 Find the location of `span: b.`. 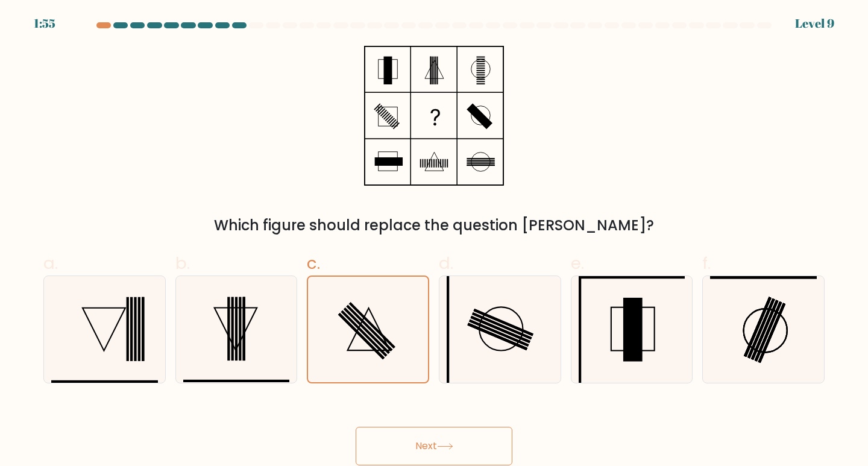

span: b. is located at coordinates (183, 263).